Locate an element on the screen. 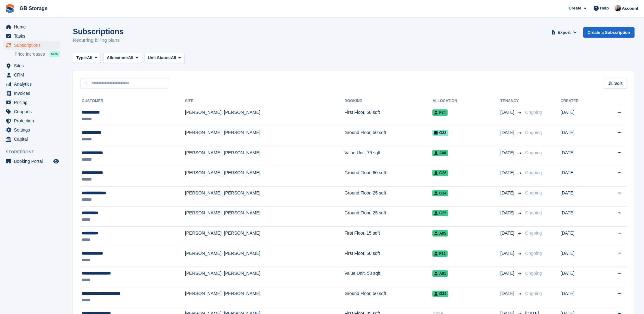  img: Karl Walker is located at coordinates (618, 9).